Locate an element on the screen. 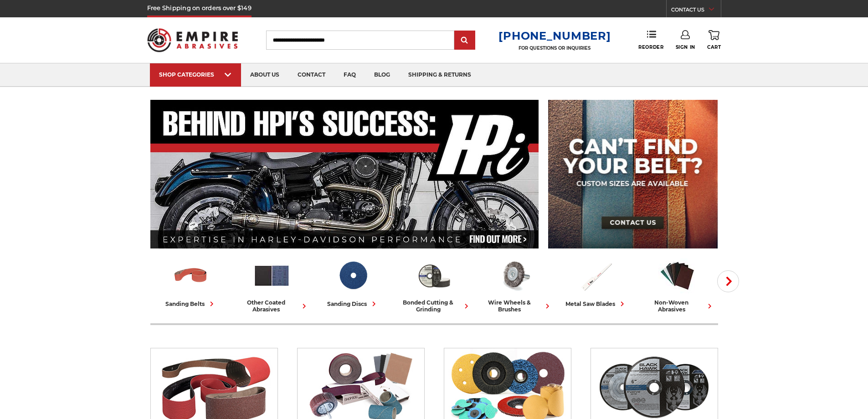  a: faq is located at coordinates (350, 75).